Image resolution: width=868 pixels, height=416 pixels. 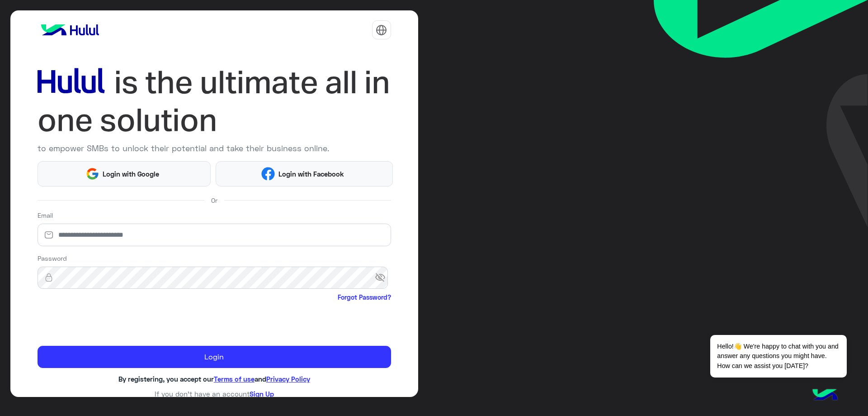 What do you see at coordinates (70, 30) in the screenshot?
I see `img: logo` at bounding box center [70, 30].